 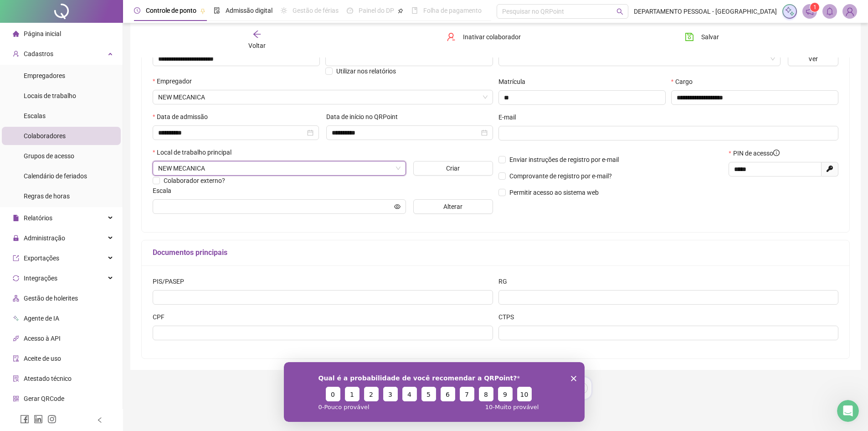 What do you see at coordinates (134, 16) in the screenshot?
I see `b: Qual é a probabilidade de você recomendar a QRPoint?` at bounding box center [134, 16].